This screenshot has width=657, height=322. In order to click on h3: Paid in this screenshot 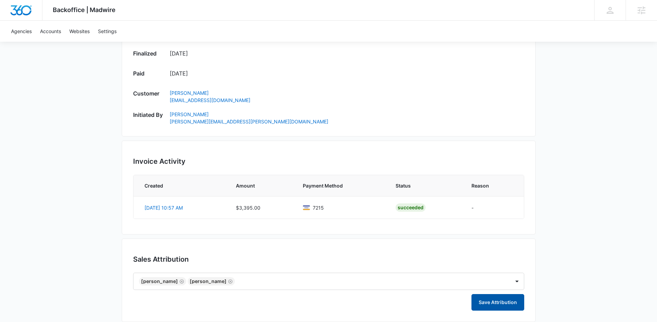, I will do `click(148, 74)`.